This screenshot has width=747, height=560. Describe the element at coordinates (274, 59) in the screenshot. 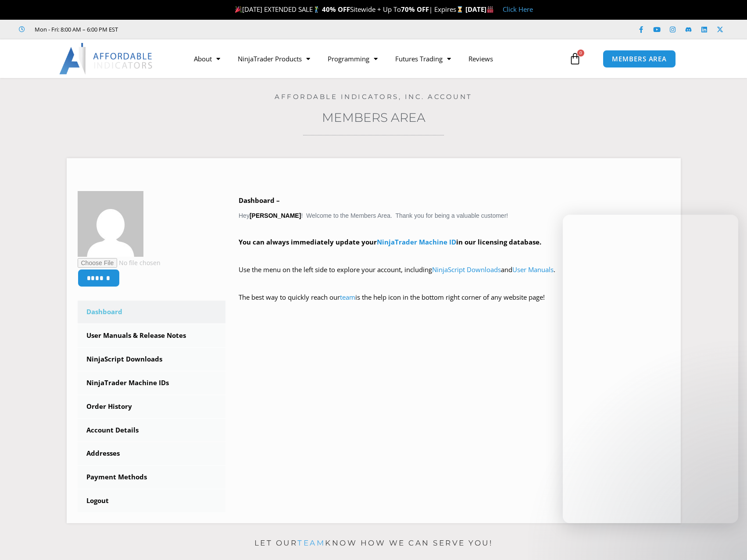

I see `a: NinjaTrader Products` at that location.